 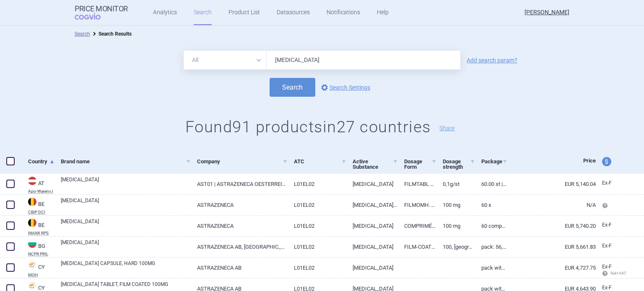 What do you see at coordinates (32, 181) in the screenshot?
I see `img: Austria` at bounding box center [32, 181].